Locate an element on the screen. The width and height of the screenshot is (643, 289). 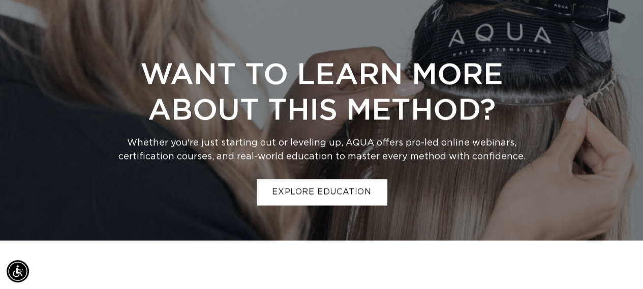
div: Chat Widget is located at coordinates (617, 265).